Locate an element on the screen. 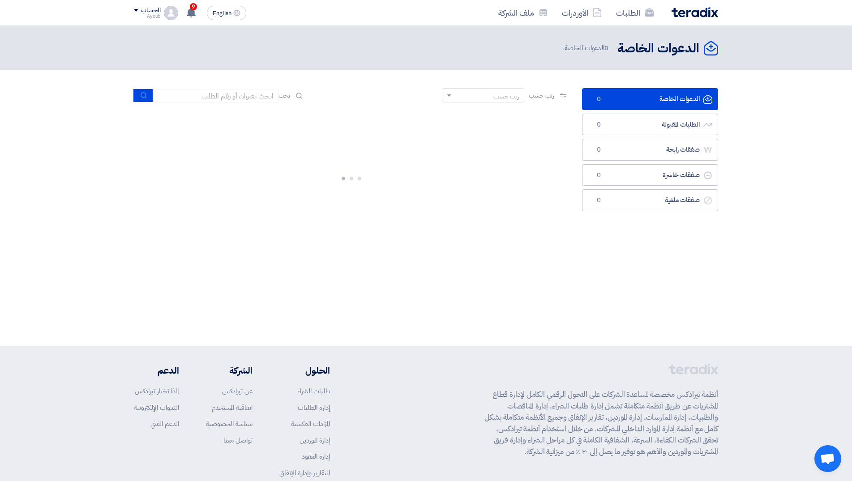  span: رتب حسب is located at coordinates (541, 95).